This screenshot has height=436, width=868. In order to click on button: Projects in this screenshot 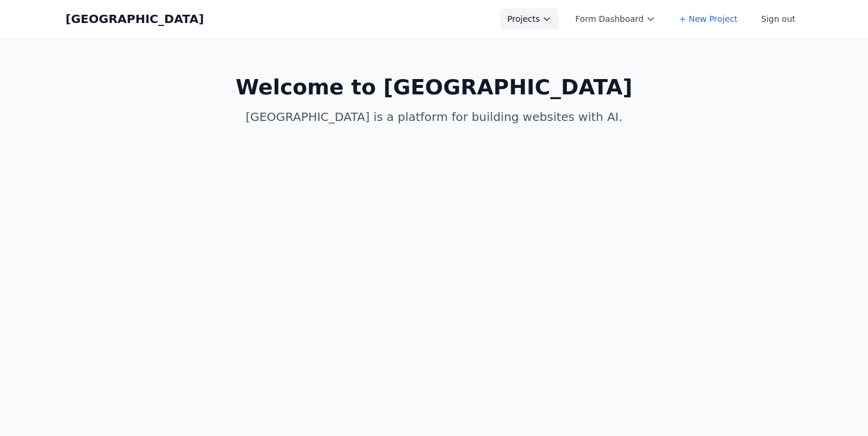, I will do `click(529, 19)`.